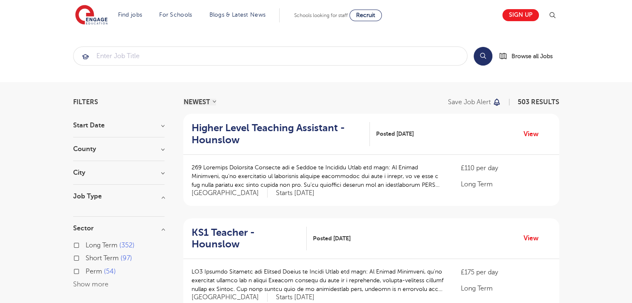 This screenshot has width=632, height=303. I want to click on a: Blogs & Latest News, so click(238, 15).